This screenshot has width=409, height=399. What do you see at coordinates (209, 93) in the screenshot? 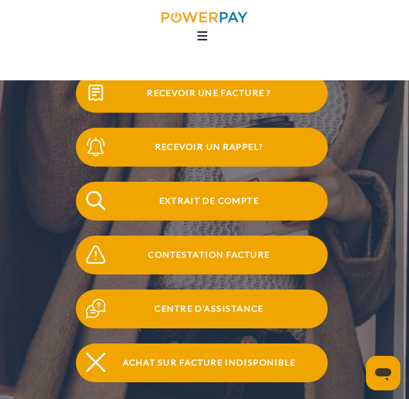
I see `span: Recevoir une facture ?` at bounding box center [209, 93].